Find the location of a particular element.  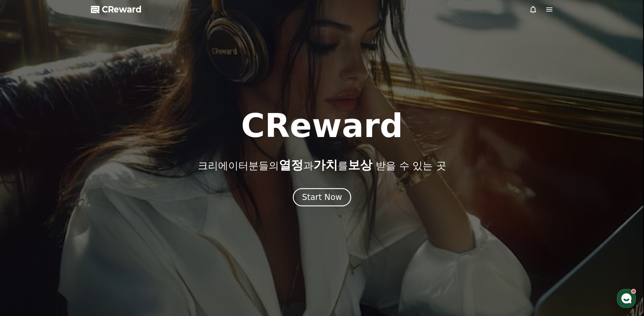

button: Start Now is located at coordinates (322, 197).